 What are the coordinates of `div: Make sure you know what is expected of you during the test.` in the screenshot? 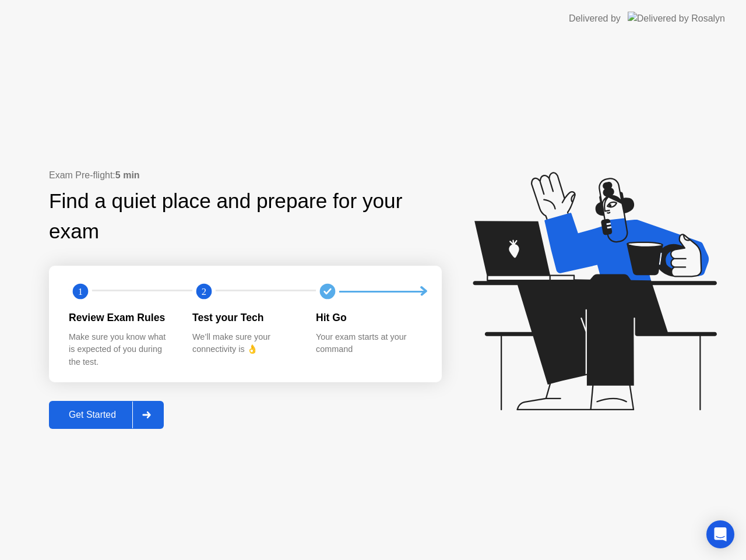 It's located at (121, 350).